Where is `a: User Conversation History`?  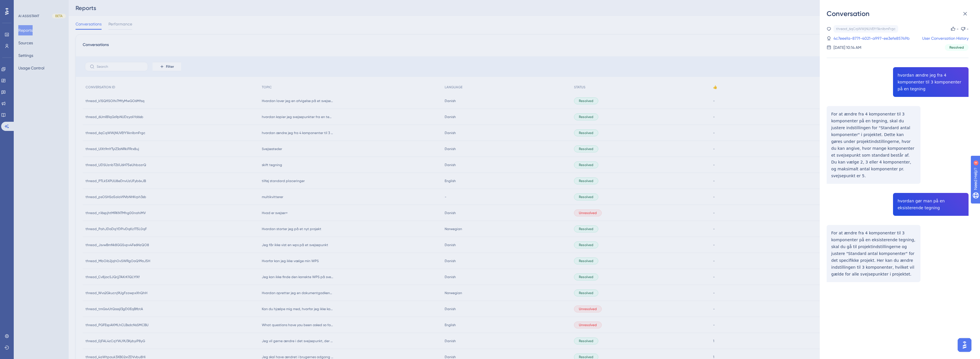 a: User Conversation History is located at coordinates (945, 38).